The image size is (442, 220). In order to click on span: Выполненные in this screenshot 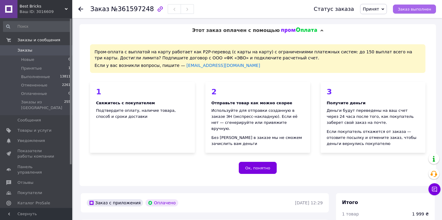, I will do `click(36, 77)`.